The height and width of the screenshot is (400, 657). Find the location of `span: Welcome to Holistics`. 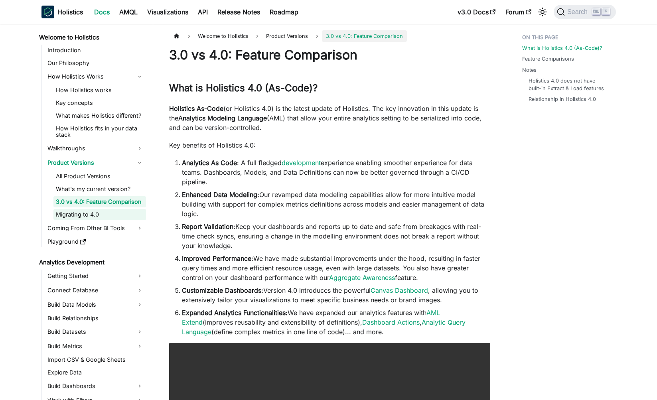

span: Welcome to Holistics is located at coordinates (223, 36).